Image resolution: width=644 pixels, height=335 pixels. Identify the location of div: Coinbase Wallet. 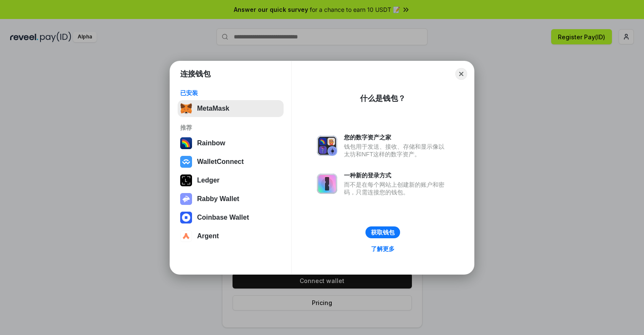
(223, 218).